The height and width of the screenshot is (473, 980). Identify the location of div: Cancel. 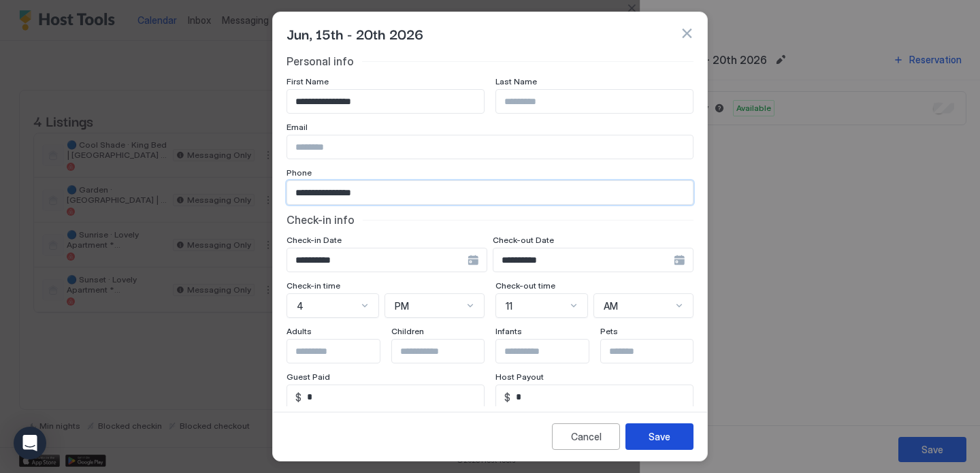
(586, 436).